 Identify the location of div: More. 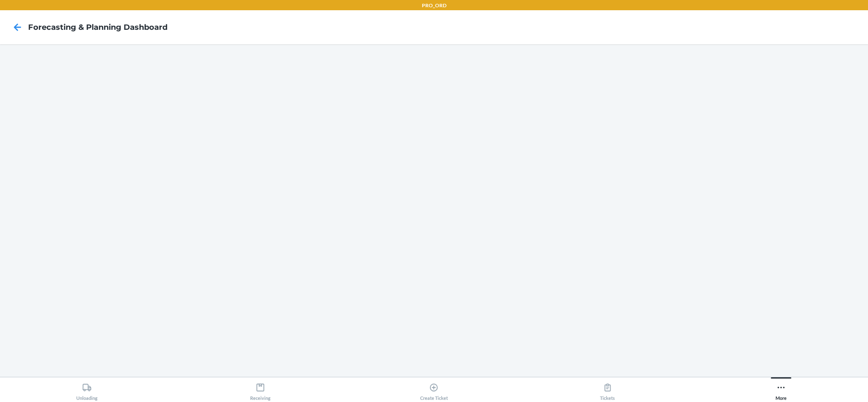
(781, 390).